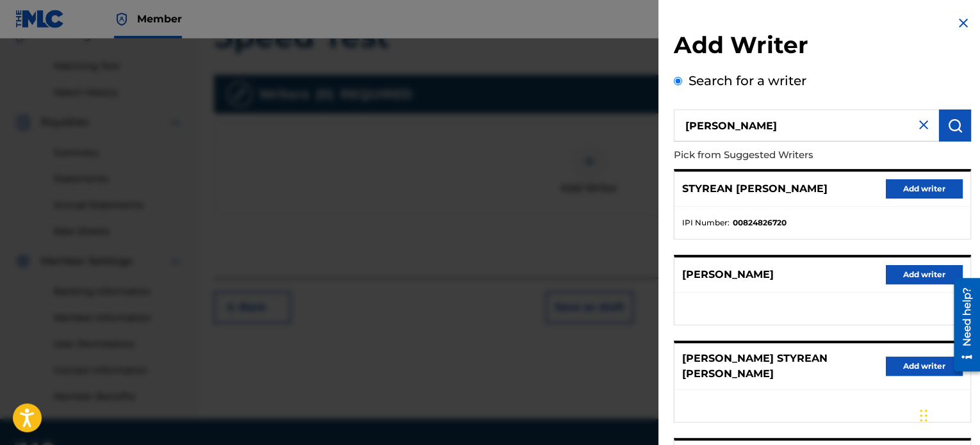  I want to click on p: Pick from Suggested Writers, so click(786, 155).